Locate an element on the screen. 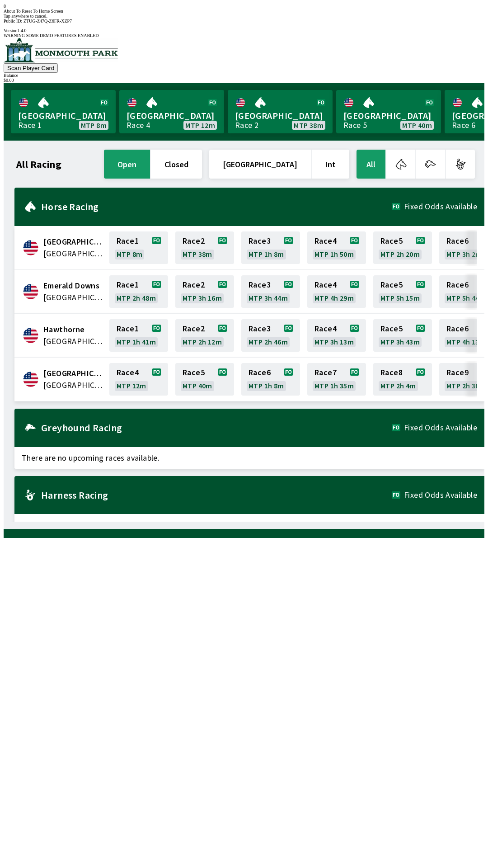 This screenshot has height=868, width=488. button: open is located at coordinates (127, 164).